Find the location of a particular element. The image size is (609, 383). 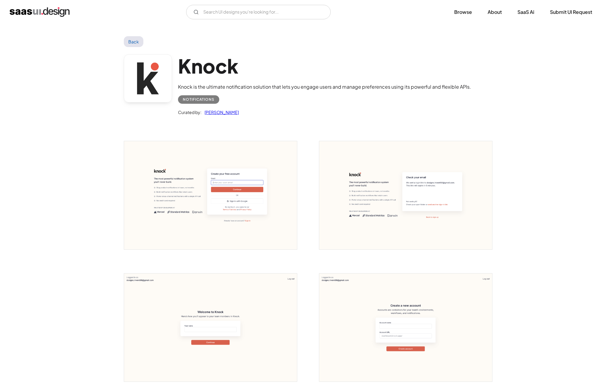

a: Back is located at coordinates (133, 42).